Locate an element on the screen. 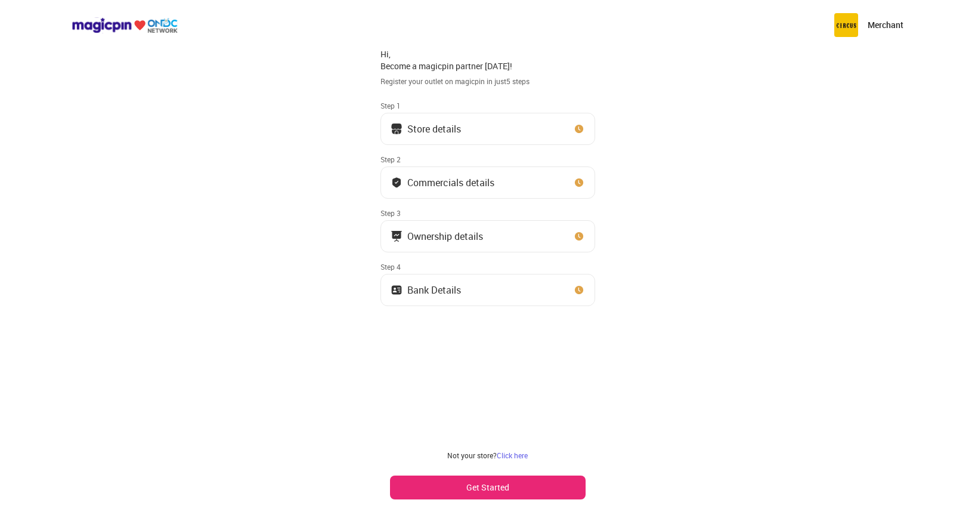 The width and height of the screenshot is (975, 509). img: ondc-logo-new-small.8a59708e.svg is located at coordinates (125, 25).